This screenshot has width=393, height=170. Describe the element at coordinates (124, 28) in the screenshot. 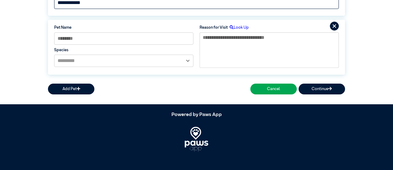

I see `label: Pet Name` at that location.